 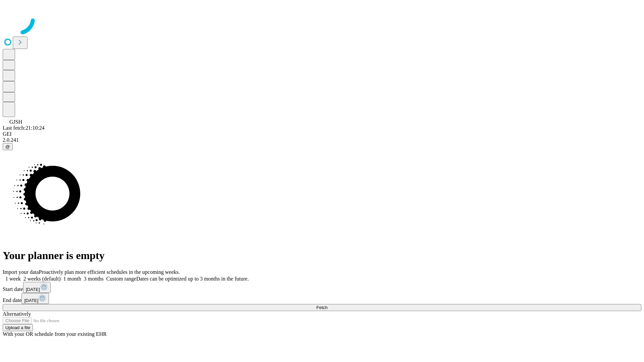 What do you see at coordinates (55, 334) in the screenshot?
I see `span: With your OR schedule from your existing EHR` at bounding box center [55, 334].